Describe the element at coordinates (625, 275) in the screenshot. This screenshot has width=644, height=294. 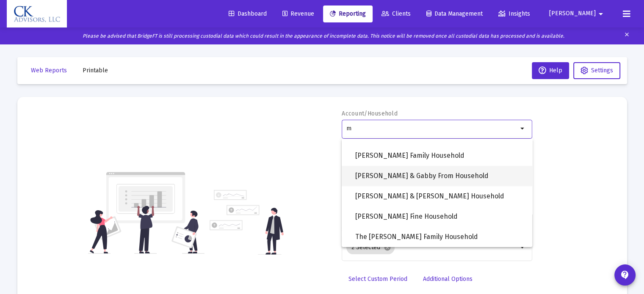
I see `mat-icon: contact_support` at that location.